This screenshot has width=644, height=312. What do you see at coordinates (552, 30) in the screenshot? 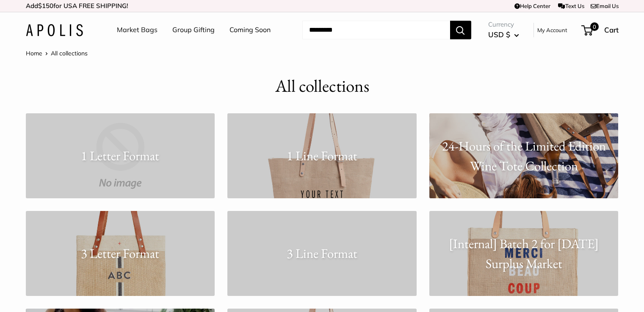
I see `a: My Account` at bounding box center [552, 30].